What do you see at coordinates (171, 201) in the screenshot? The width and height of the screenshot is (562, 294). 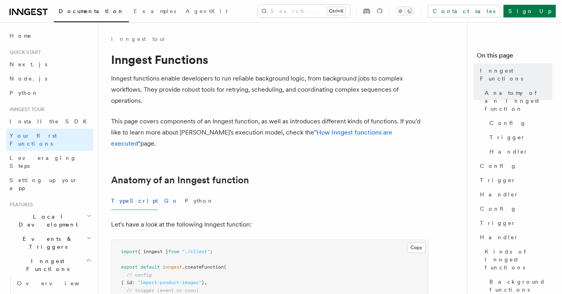 I see `button: Go` at bounding box center [171, 201].